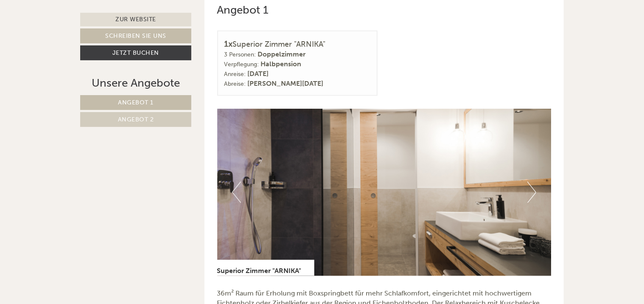 The width and height of the screenshot is (644, 304). Describe the element at coordinates (243, 9) in the screenshot. I see `div: Angebot 1` at that location.